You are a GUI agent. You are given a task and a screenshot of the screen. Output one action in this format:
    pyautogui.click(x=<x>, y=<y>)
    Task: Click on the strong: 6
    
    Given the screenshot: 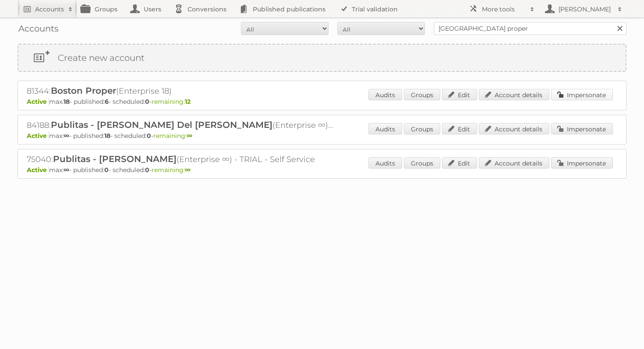 What is the action you would take?
    pyautogui.click(x=107, y=101)
    